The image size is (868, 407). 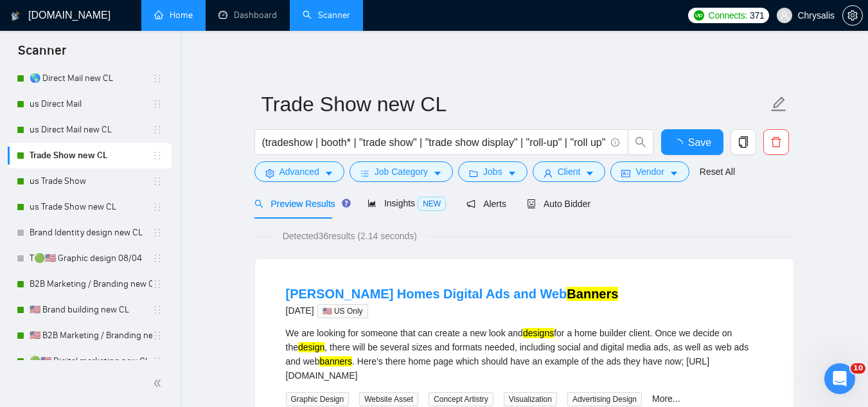 What do you see at coordinates (641, 142) in the screenshot?
I see `button: search` at bounding box center [641, 142].